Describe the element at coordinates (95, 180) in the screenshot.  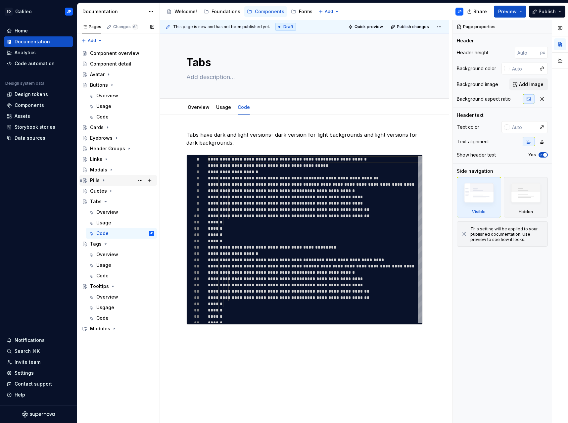
I see `div: Pills` at that location.